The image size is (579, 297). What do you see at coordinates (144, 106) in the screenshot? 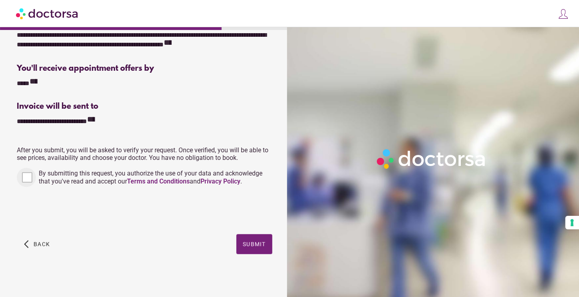
I see `div: Invoice will be sent to` at bounding box center [144, 106].